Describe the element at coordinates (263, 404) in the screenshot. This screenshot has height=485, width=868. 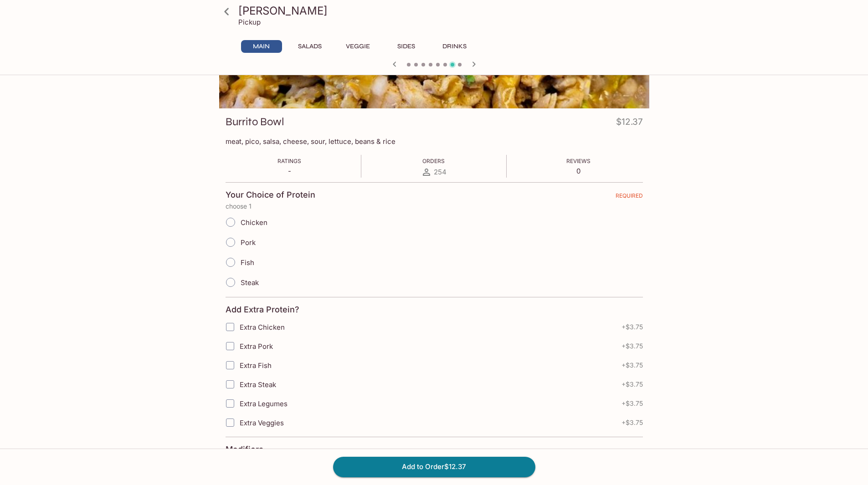
I see `span: Extra Legumes` at that location.